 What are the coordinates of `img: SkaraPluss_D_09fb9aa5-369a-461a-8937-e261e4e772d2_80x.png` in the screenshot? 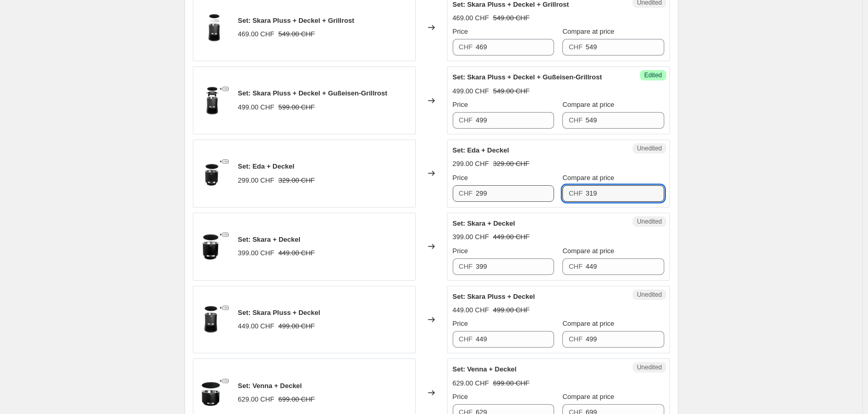 It's located at (214, 320).